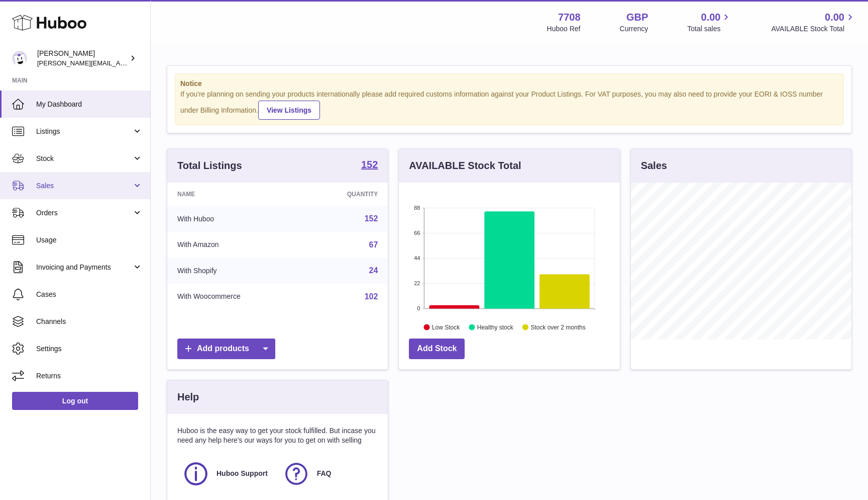 This screenshot has width=868, height=500. What do you see at coordinates (437, 348) in the screenshot?
I see `a: Add Stock` at bounding box center [437, 348].